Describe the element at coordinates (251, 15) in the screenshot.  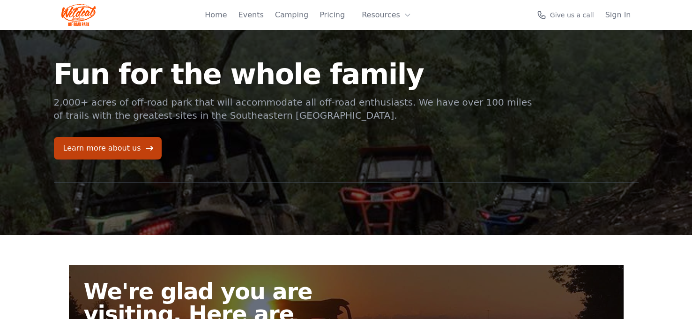
I see `a: Events` at that location.